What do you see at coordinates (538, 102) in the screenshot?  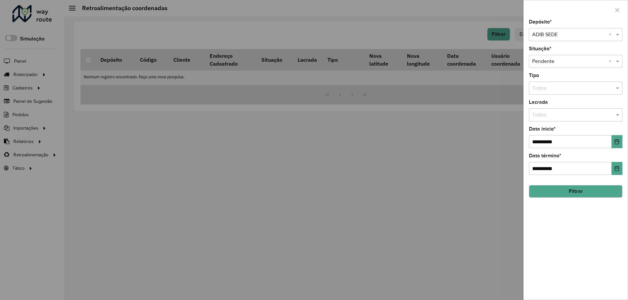 I see `label: Lacrada` at bounding box center [538, 102].